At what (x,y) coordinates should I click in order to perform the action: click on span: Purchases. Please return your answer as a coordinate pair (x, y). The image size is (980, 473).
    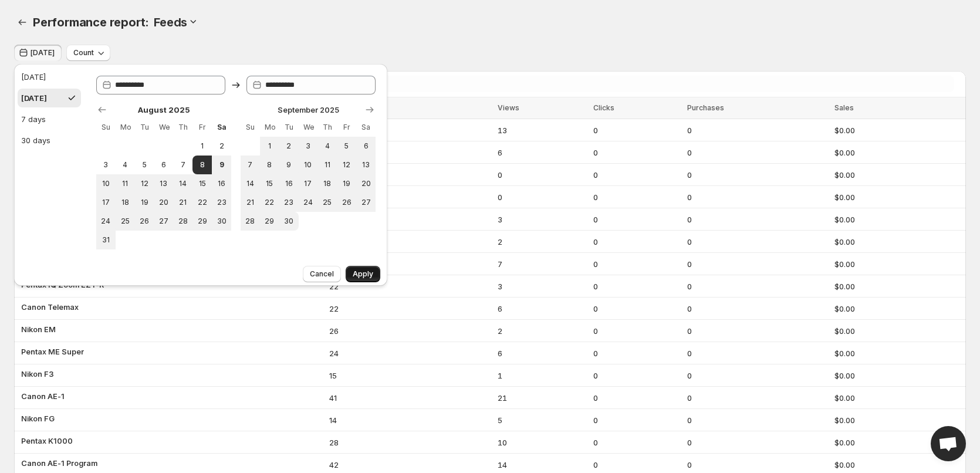
    Looking at the image, I should click on (706, 107).